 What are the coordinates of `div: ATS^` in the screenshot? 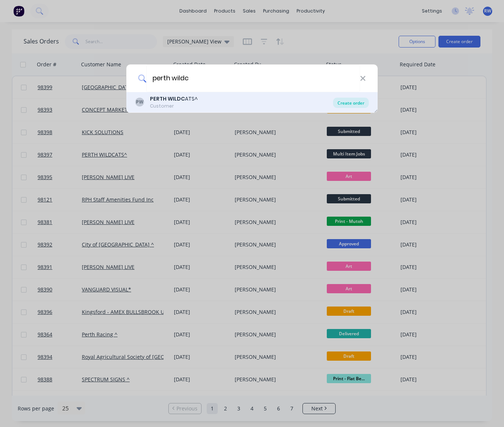 It's located at (174, 99).